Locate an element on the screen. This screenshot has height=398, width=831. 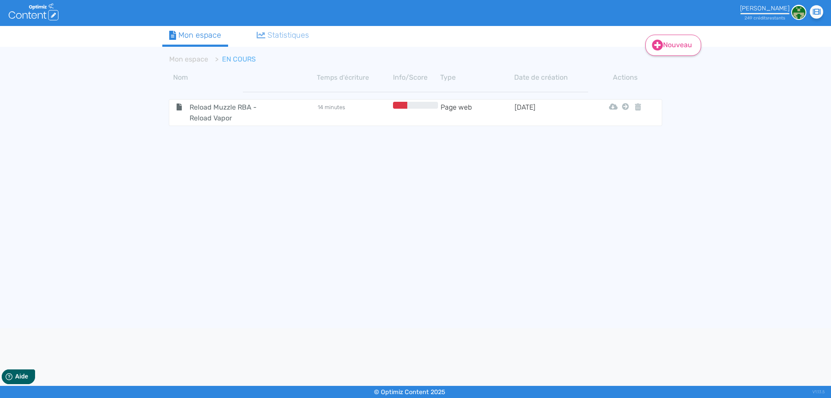
a: Statistiques is located at coordinates (283, 35).